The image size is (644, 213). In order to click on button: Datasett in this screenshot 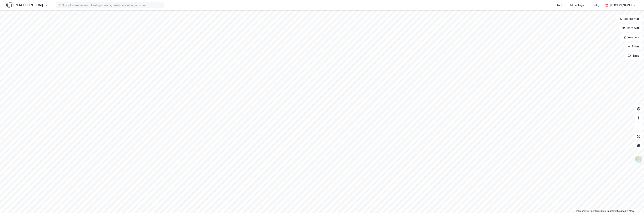, I will do `click(631, 28)`.